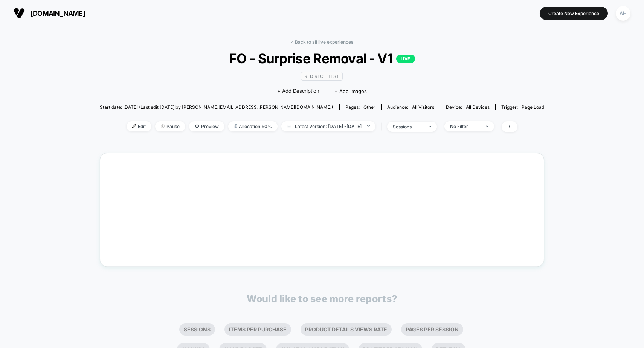  I want to click on img: edit, so click(134, 126).